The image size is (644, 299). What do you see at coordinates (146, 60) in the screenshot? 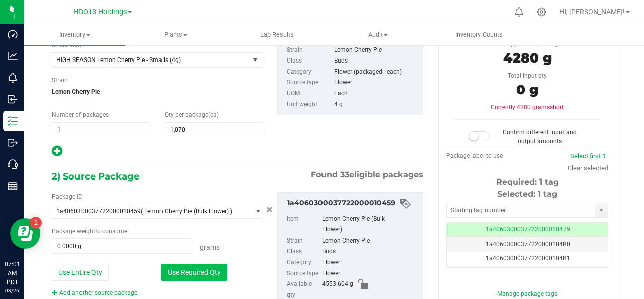
I see `span: HIGH SEASON Lemon Cherry Pie - Smalls (4g)` at bounding box center [146, 60].